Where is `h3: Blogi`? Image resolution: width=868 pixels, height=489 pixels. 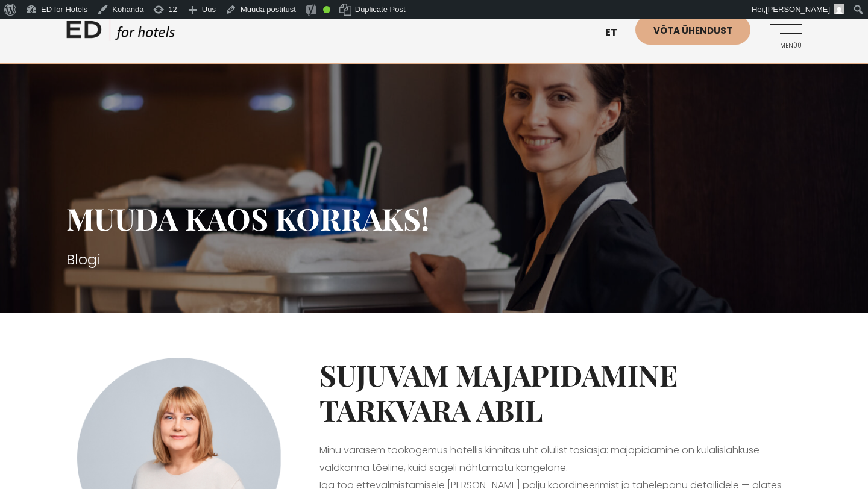 h3: Blogi is located at coordinates (434, 260).